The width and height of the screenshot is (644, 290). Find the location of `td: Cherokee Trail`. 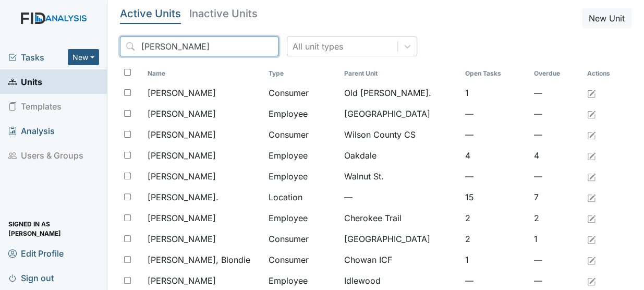

td: Cherokee Trail is located at coordinates (400, 218).